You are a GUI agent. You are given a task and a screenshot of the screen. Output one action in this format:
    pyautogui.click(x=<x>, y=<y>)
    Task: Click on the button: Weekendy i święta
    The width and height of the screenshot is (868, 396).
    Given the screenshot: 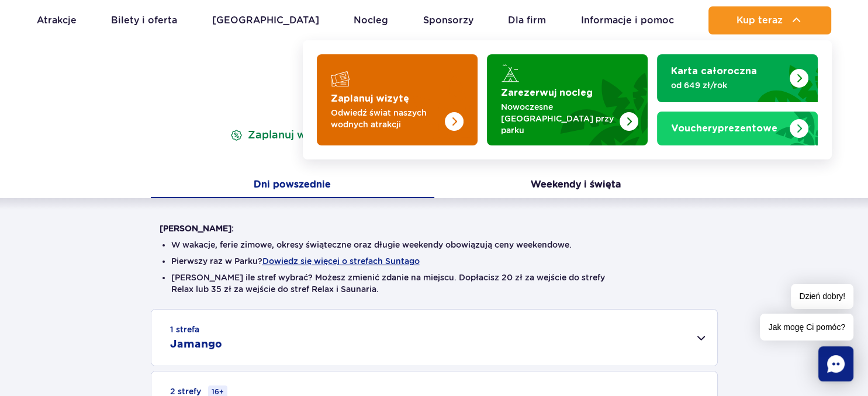 What is the action you would take?
    pyautogui.click(x=576, y=185)
    